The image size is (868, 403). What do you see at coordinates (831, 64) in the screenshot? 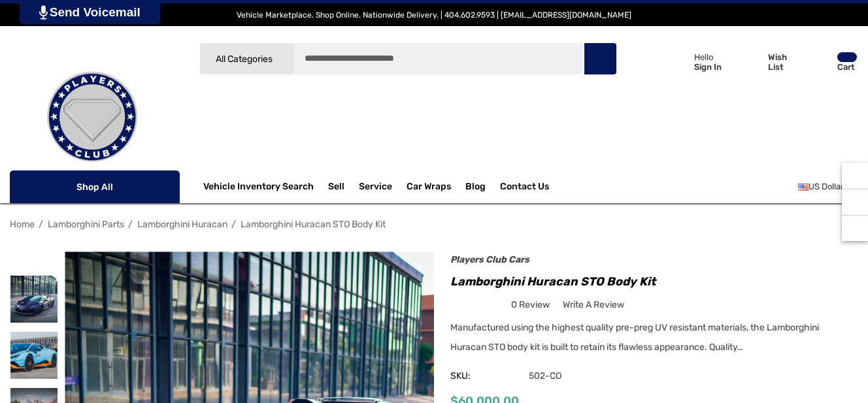
I see `a: Cart with 0 items` at bounding box center [831, 64].